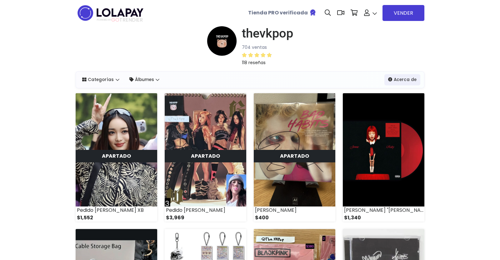 The width and height of the screenshot is (500, 260). Describe the element at coordinates (294, 150) in the screenshot. I see `img: small_1739296335135.jpeg` at that location.